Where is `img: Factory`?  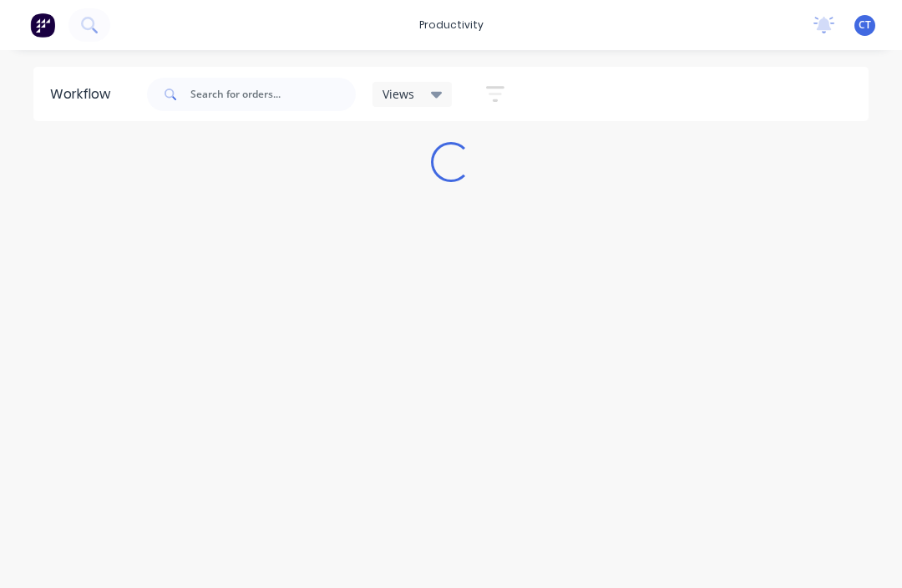 img: Factory is located at coordinates (43, 25).